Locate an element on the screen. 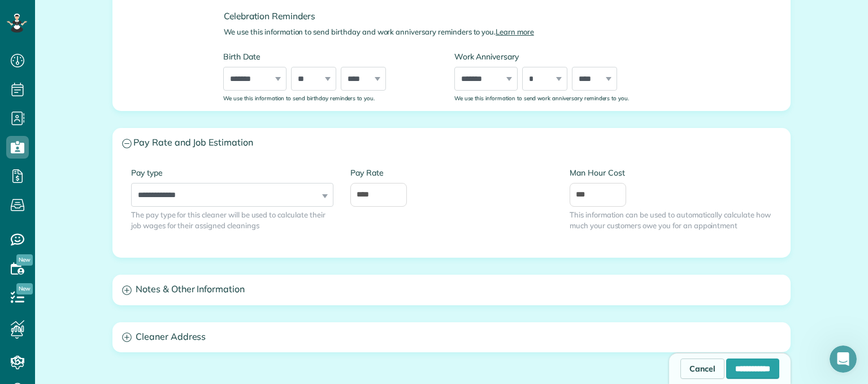 This screenshot has height=384, width=868. a: Cancel is located at coordinates (703, 368).